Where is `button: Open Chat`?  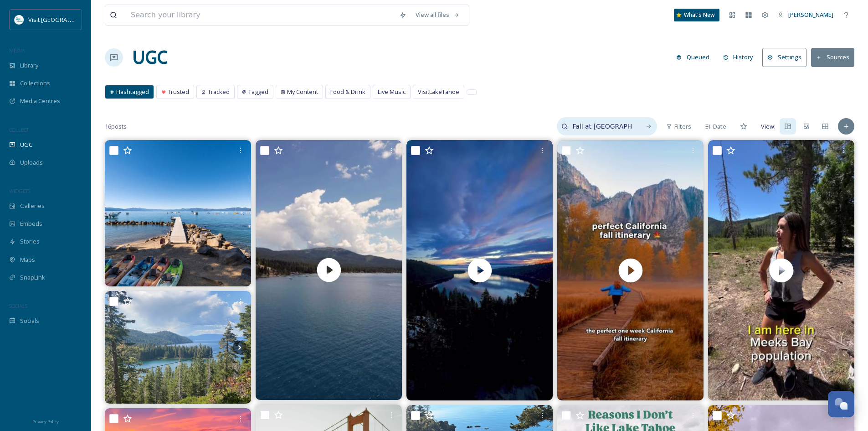
button: Open Chat is located at coordinates (841, 404).